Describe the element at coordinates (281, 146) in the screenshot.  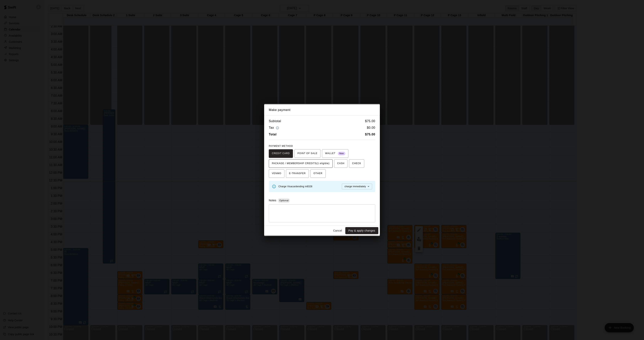
I see `span: PAYMENT METHOD` at that location.